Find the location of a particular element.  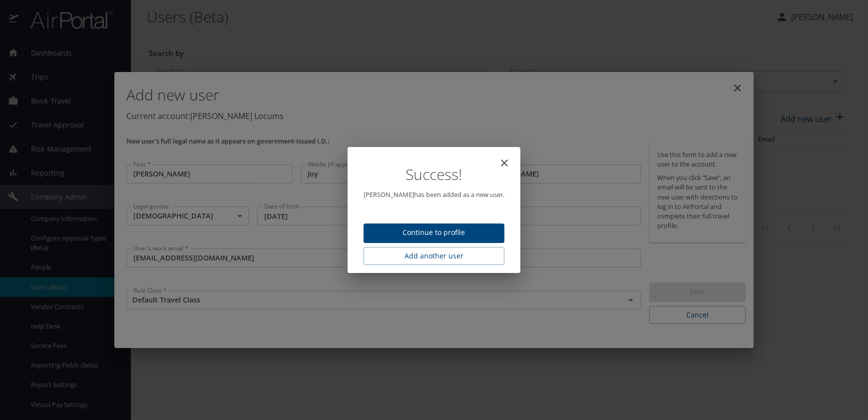

h1: Success! is located at coordinates (434, 174).